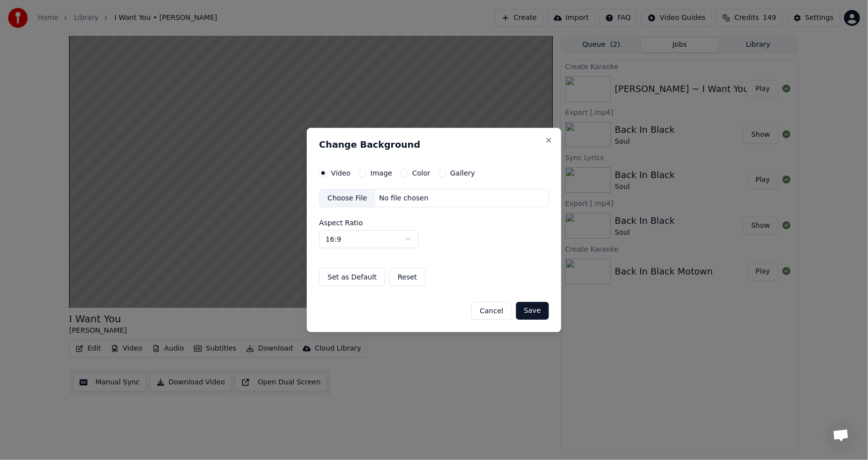 The height and width of the screenshot is (460, 868). I want to click on label: Color, so click(421, 173).